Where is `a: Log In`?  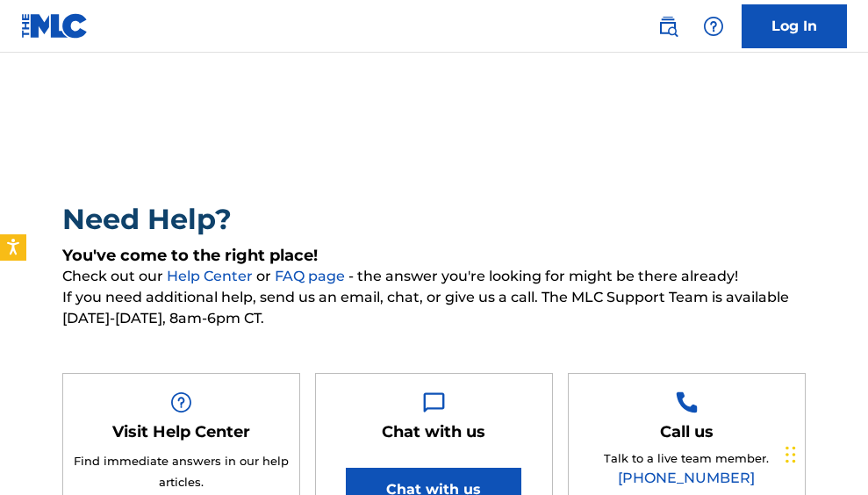
a: Log In is located at coordinates (795, 26).